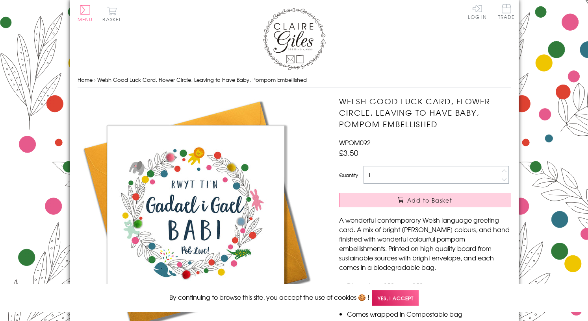 The height and width of the screenshot is (321, 588). What do you see at coordinates (112, 14) in the screenshot?
I see `button: Basket` at bounding box center [112, 14].